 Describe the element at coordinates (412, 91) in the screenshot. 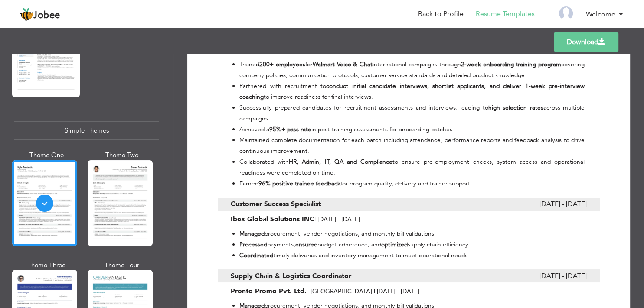

I see `li: Partnered with recruitment to to improve readiness for final interviews.` at that location.